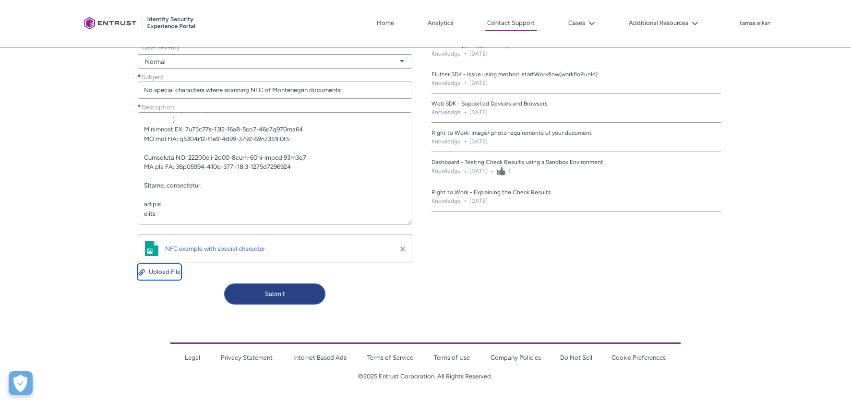 Image resolution: width=851 pixels, height=400 pixels. What do you see at coordinates (755, 24) in the screenshot?
I see `p: tamas.elkan` at bounding box center [755, 24].